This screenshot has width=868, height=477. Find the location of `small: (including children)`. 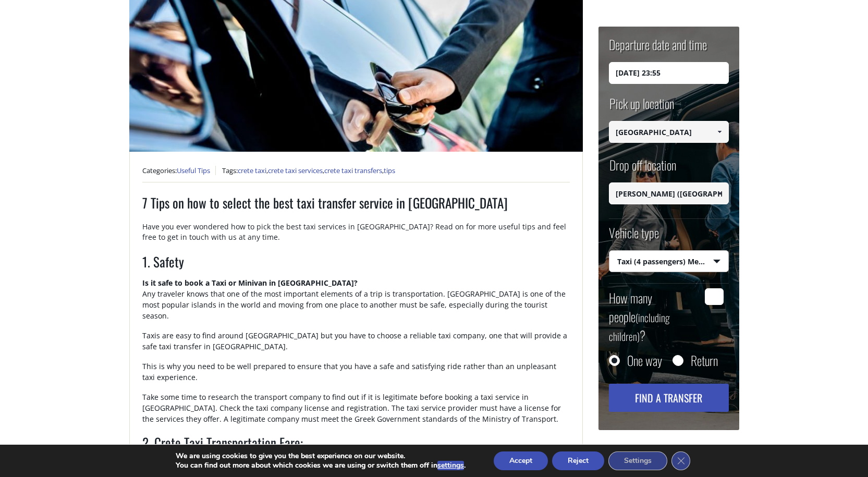

small: (including children) is located at coordinates (639, 327).